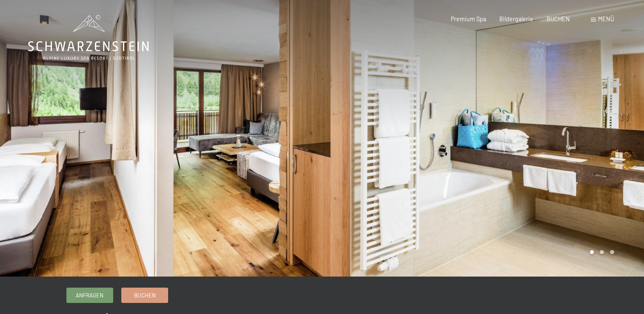 The width and height of the screenshot is (644, 314). What do you see at coordinates (558, 19) in the screenshot?
I see `span: BUCHEN` at bounding box center [558, 19].